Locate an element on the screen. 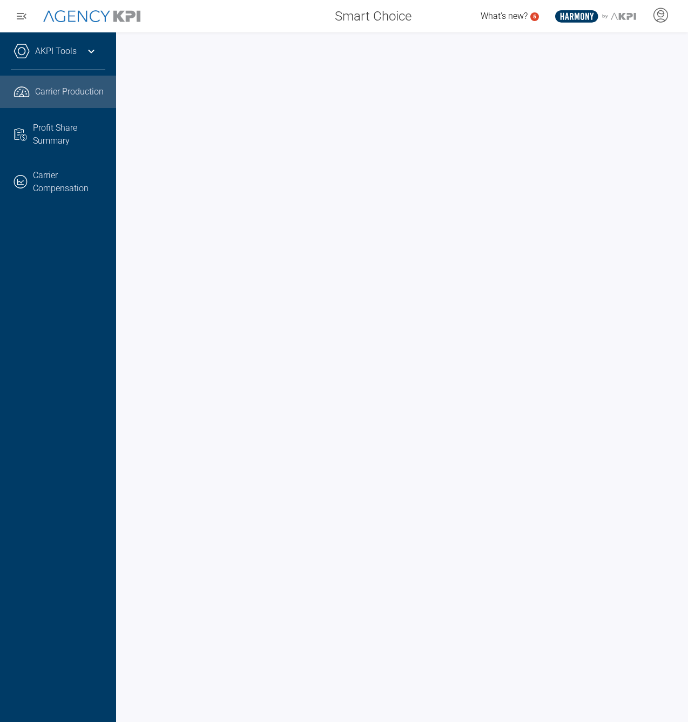  a: 5 is located at coordinates (535, 17).